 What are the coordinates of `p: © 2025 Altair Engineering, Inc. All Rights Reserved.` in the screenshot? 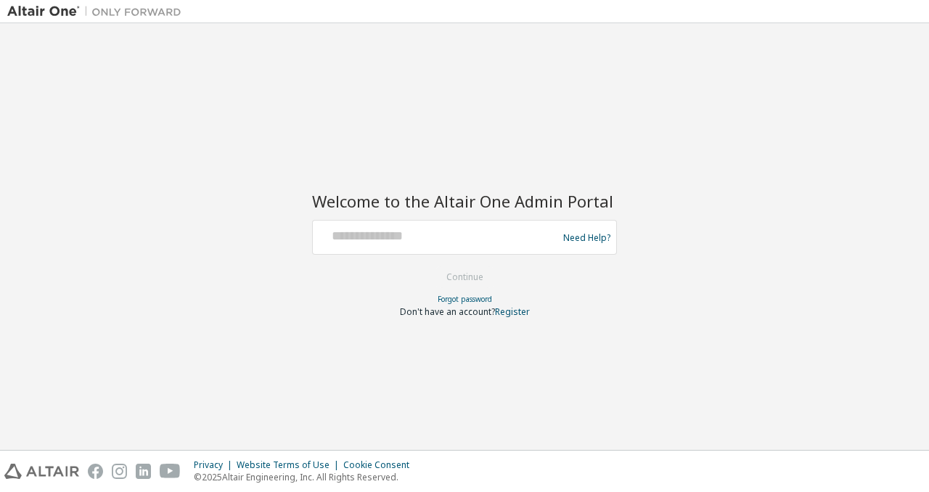 It's located at (305, 477).